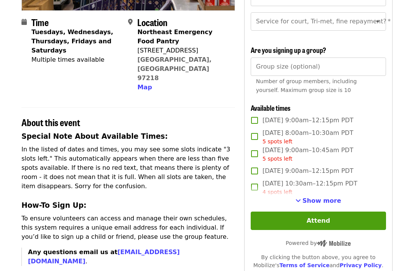  Describe the element at coordinates (128, 168) in the screenshot. I see `p: In the listed of dates and times, you may see some slots indicate "3 slots left." This automatica...` at that location.